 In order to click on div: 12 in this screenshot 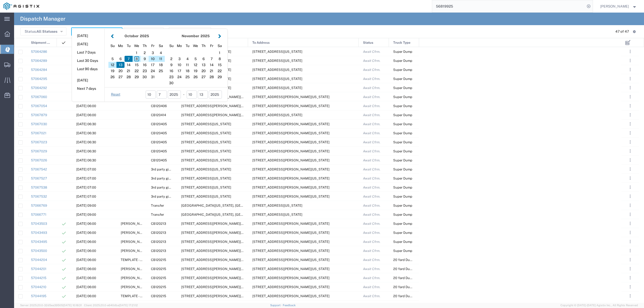, I will do `click(196, 65)`.